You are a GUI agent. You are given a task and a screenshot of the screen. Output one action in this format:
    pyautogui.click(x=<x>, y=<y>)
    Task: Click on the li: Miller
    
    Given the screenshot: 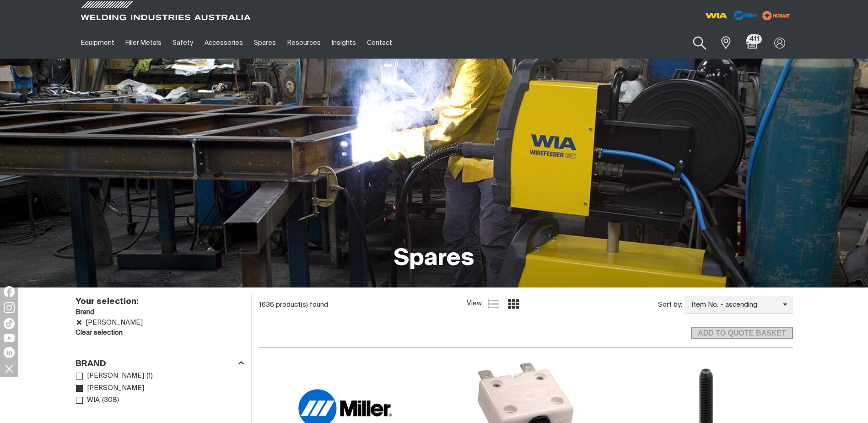 What is the action you would take?
    pyautogui.click(x=160, y=322)
    